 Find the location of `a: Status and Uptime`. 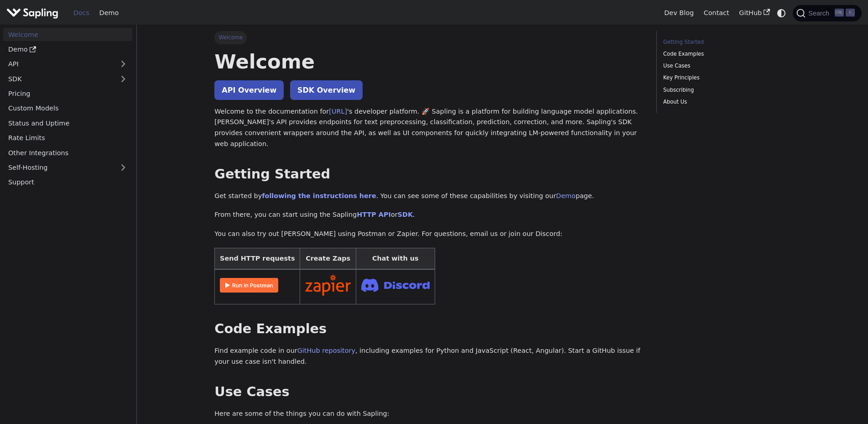

a: Status and Uptime is located at coordinates (68, 123).